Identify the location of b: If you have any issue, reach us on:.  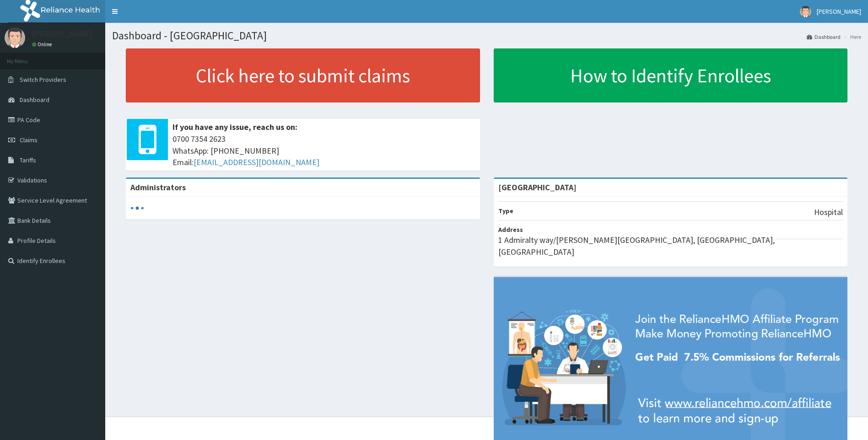
(235, 127).